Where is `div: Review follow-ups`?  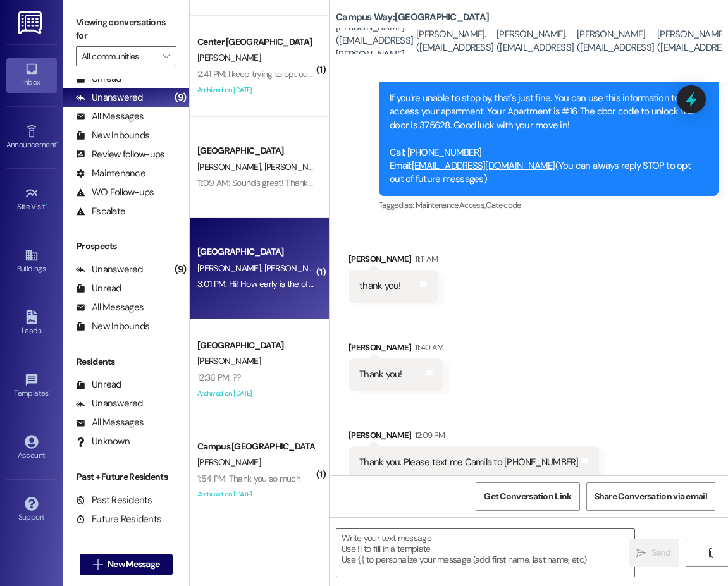
div: Review follow-ups is located at coordinates (120, 154).